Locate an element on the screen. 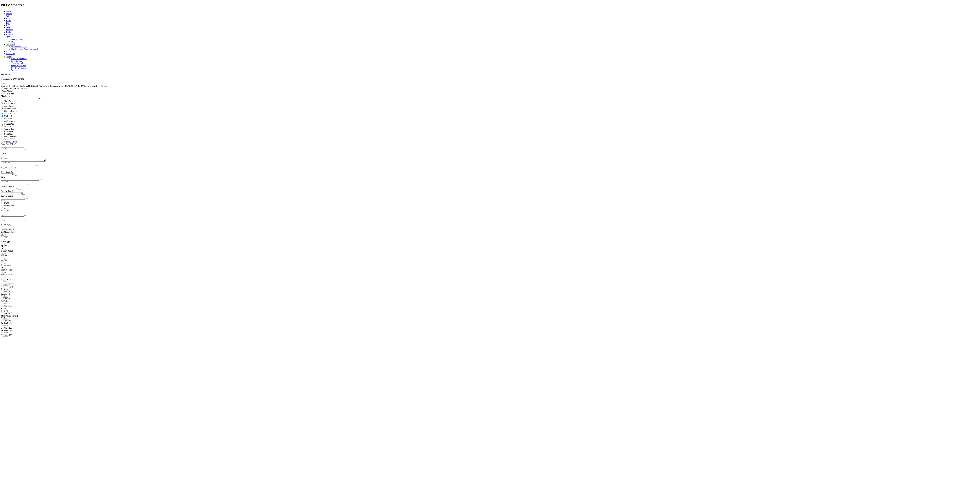 The image size is (980, 489). input: Start Spectra Here is located at coordinates (2, 88).